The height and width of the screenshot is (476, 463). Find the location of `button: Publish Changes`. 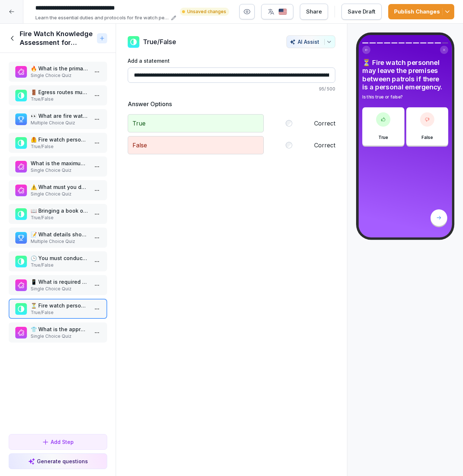

button: Publish Changes is located at coordinates (421, 12).